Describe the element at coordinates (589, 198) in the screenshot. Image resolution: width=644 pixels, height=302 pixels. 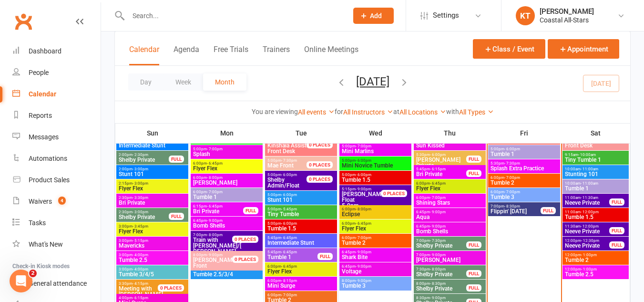
I see `span: - 11:30am` at that location.